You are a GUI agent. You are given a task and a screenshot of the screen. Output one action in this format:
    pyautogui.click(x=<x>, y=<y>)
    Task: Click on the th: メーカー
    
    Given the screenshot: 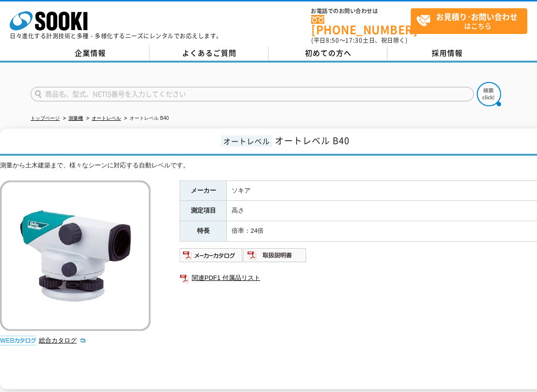 What is the action you would take?
    pyautogui.click(x=203, y=190)
    